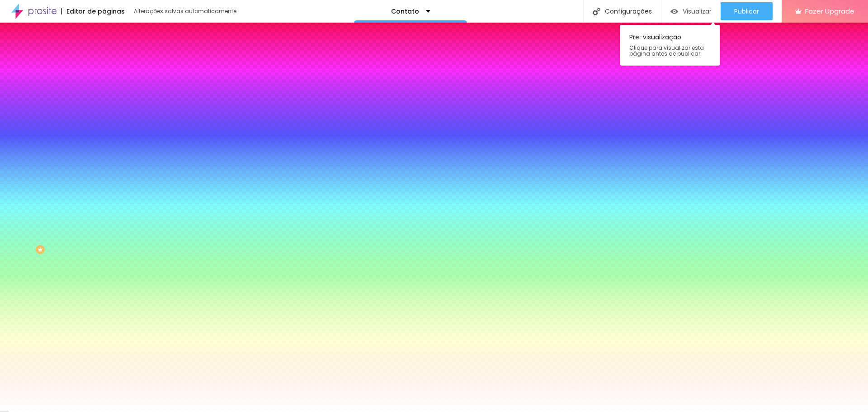  What do you see at coordinates (186, 11) in the screenshot?
I see `div: Alterações salvas automaticamente` at bounding box center [186, 11].